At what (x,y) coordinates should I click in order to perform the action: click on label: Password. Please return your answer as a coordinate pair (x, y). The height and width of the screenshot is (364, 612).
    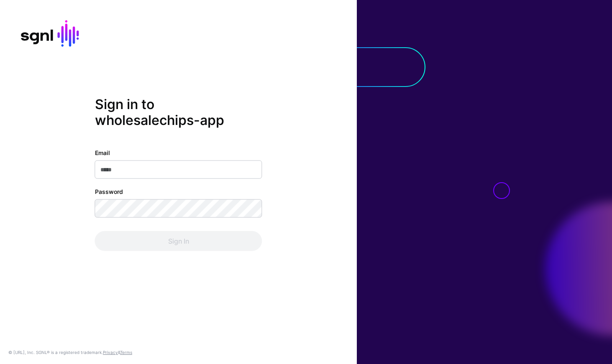
    Looking at the image, I should click on (109, 191).